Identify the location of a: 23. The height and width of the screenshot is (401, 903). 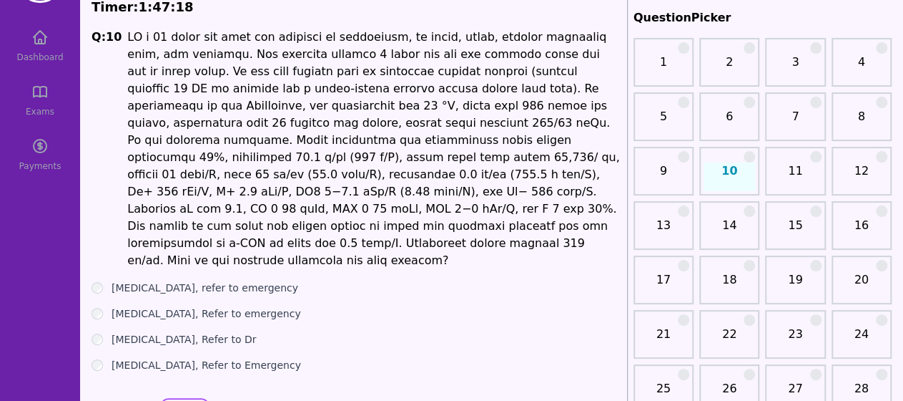
(795, 340).